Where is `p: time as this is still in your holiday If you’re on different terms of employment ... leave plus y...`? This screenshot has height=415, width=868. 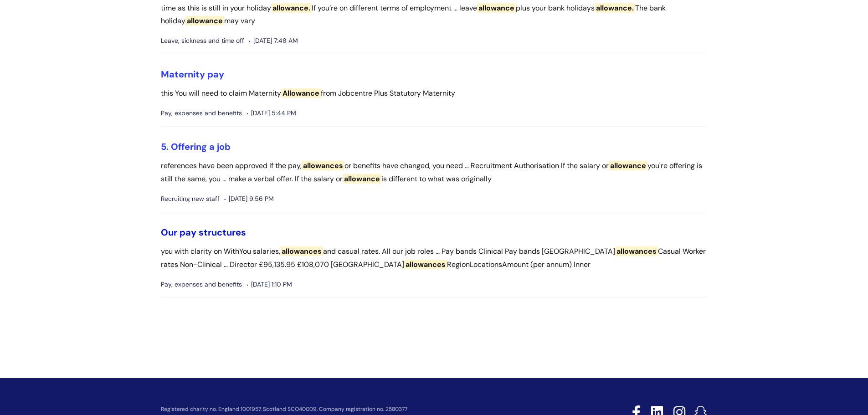 p: time as this is still in your holiday If you’re on different terms of employment ... leave plus y... is located at coordinates (435, 15).